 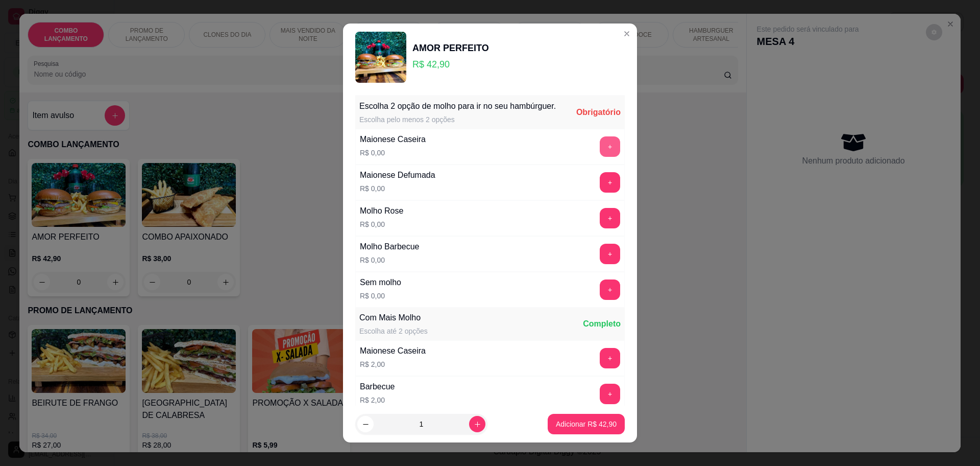 What do you see at coordinates (627, 34) in the screenshot?
I see `button: Close` at bounding box center [627, 34].